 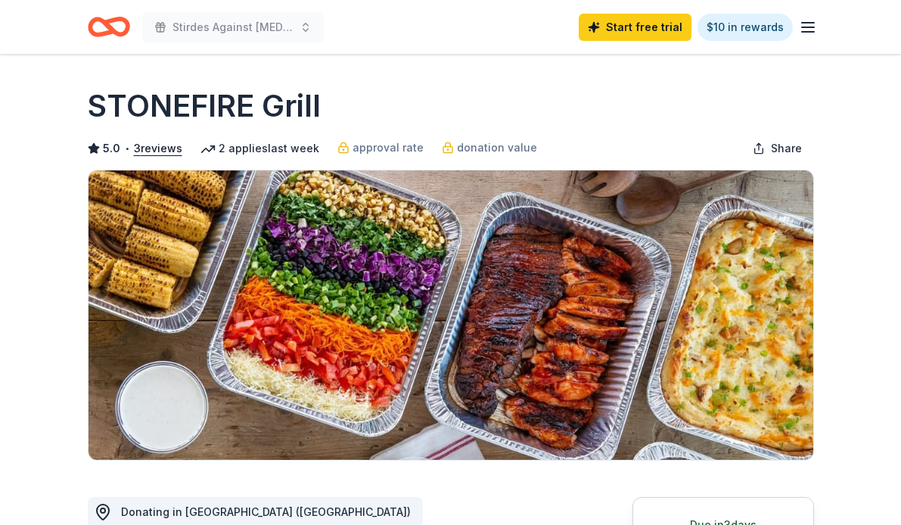 What do you see at coordinates (786, 148) in the screenshot?
I see `span: Share` at bounding box center [786, 148].